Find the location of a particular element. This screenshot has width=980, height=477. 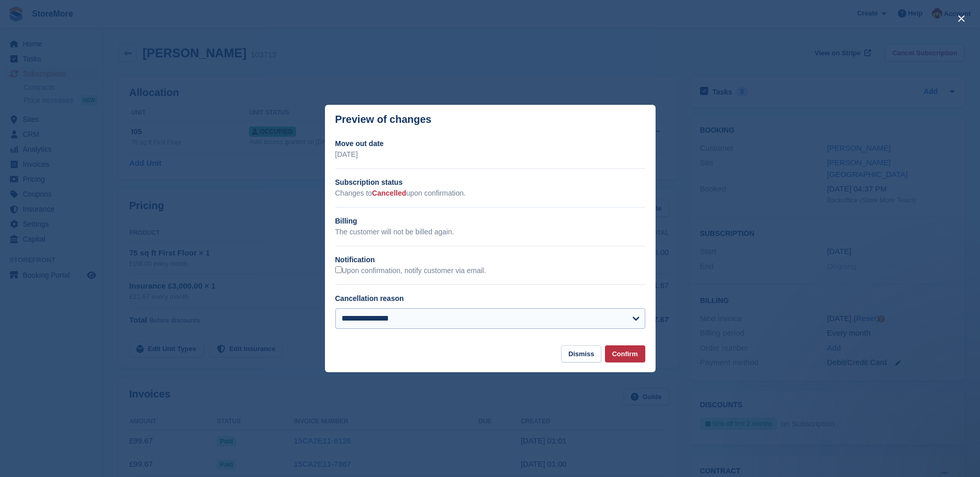

button: Dismiss is located at coordinates (581, 353).